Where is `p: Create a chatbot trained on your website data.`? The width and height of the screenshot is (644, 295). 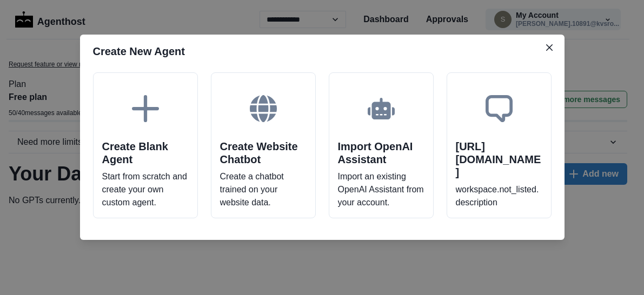 p: Create a chatbot trained on your website data. is located at coordinates (264, 190).